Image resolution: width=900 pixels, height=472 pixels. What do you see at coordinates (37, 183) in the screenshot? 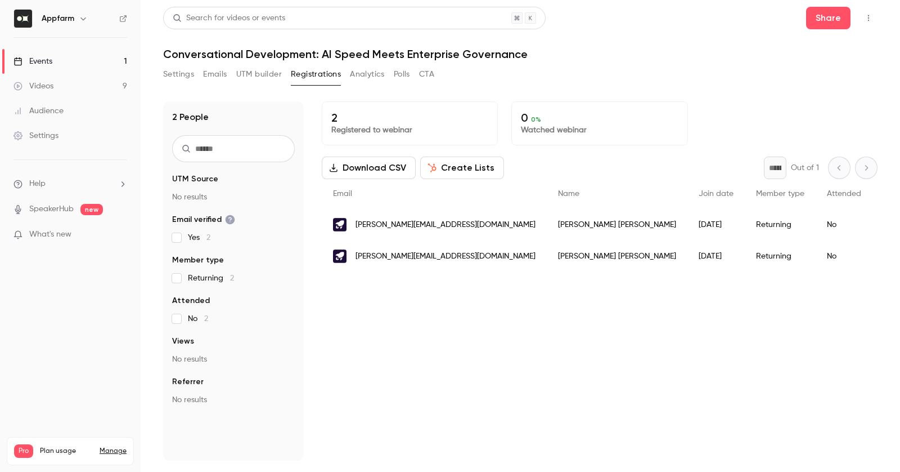
I see `span: Help` at bounding box center [37, 183].